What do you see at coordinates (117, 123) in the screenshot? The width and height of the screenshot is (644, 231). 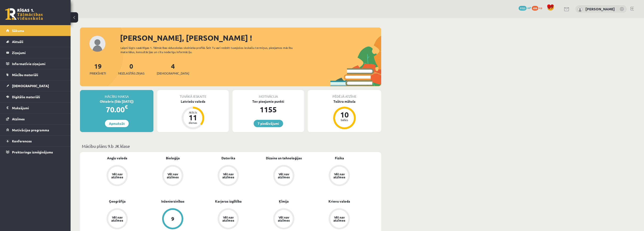 I see `a: Apmaksāt` at bounding box center [117, 123].